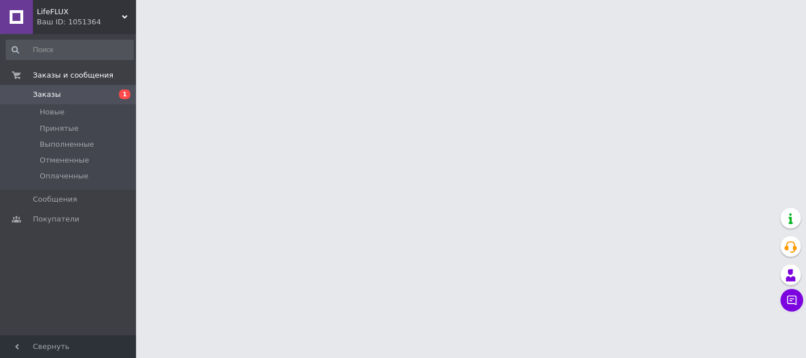  Describe the element at coordinates (73, 75) in the screenshot. I see `span: Заказы и сообщения` at that location.